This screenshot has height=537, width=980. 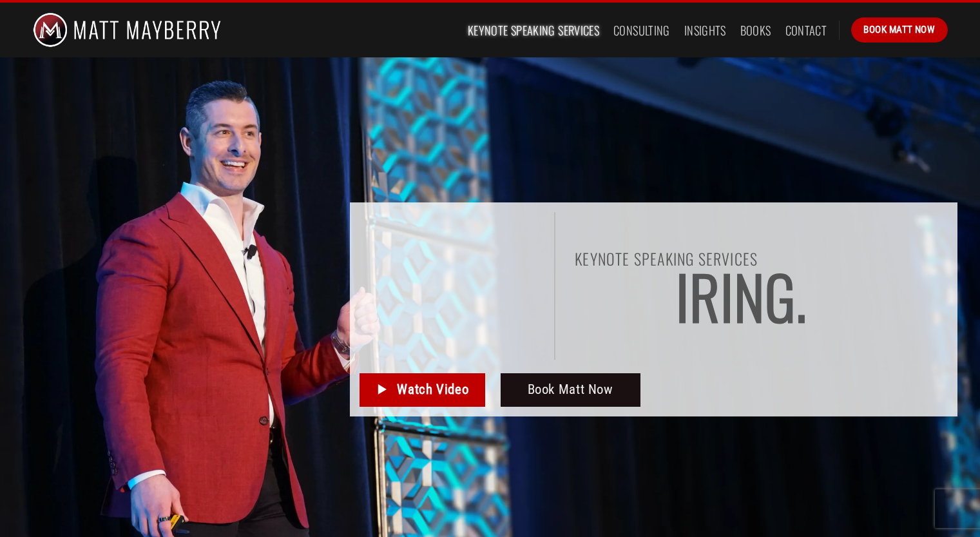 I want to click on a: Consulting, so click(x=642, y=30).